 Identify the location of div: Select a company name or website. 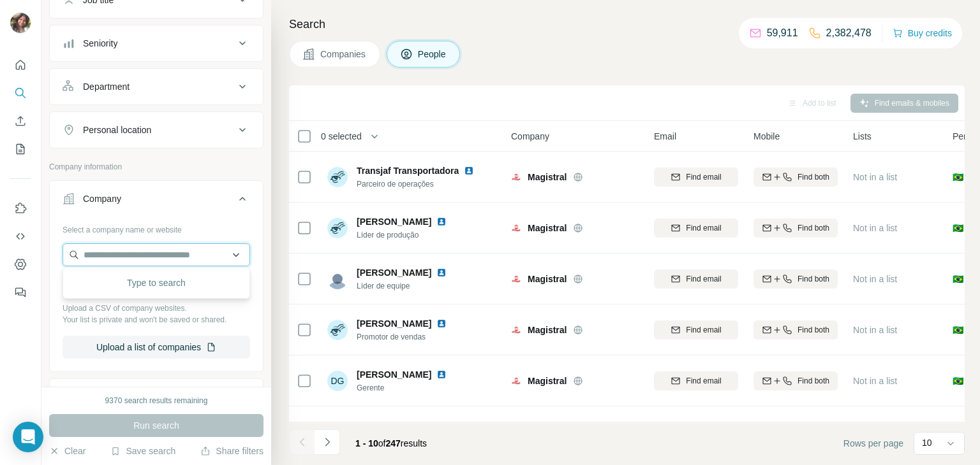
(156, 227).